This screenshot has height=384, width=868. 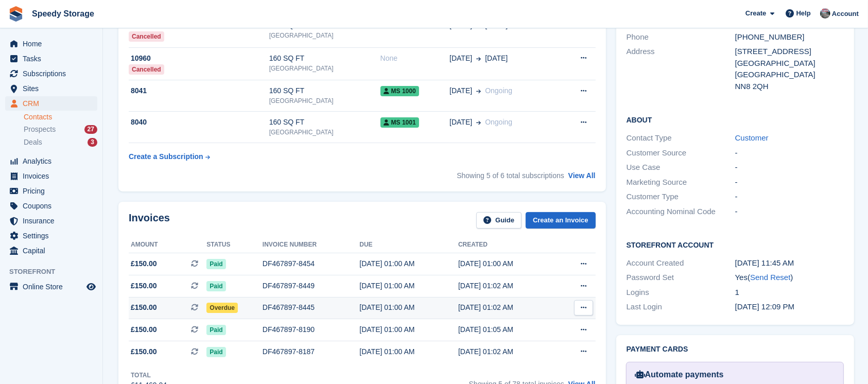 I want to click on div: Accounting Nominal Code, so click(x=681, y=212).